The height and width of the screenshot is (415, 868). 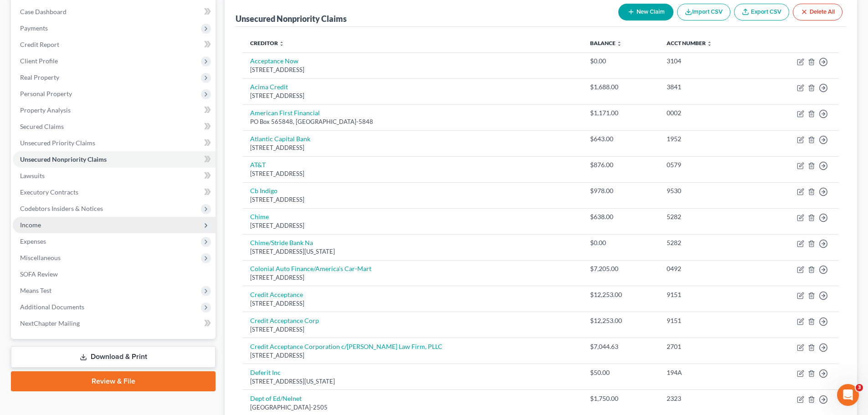 I want to click on div: $50.00, so click(x=621, y=373).